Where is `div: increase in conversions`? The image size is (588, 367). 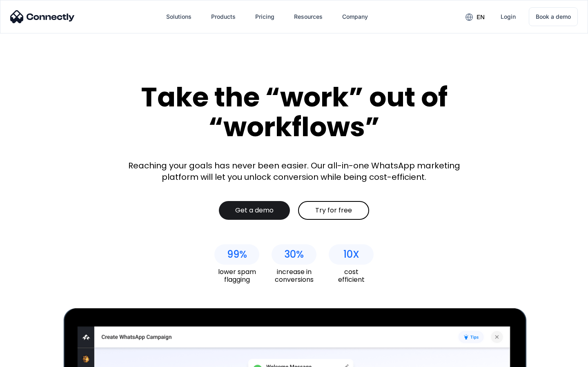
div: increase in conversions is located at coordinates (294, 276).